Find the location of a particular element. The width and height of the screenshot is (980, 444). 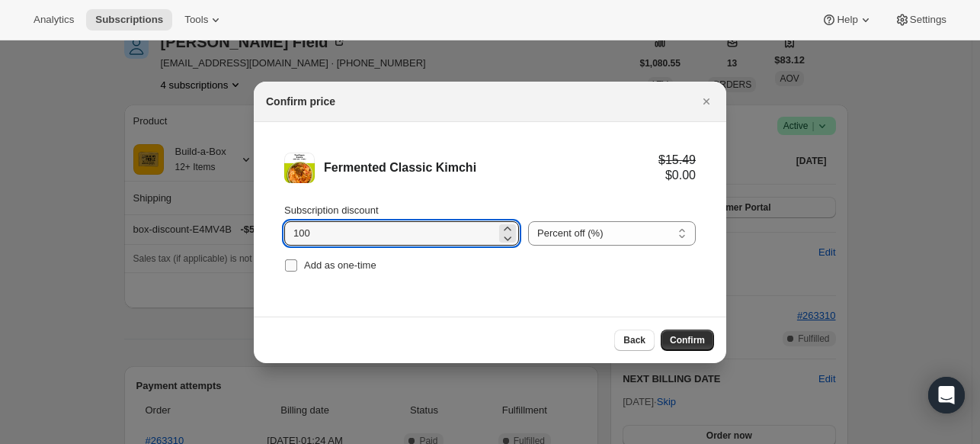

span: Settings is located at coordinates (929, 19).